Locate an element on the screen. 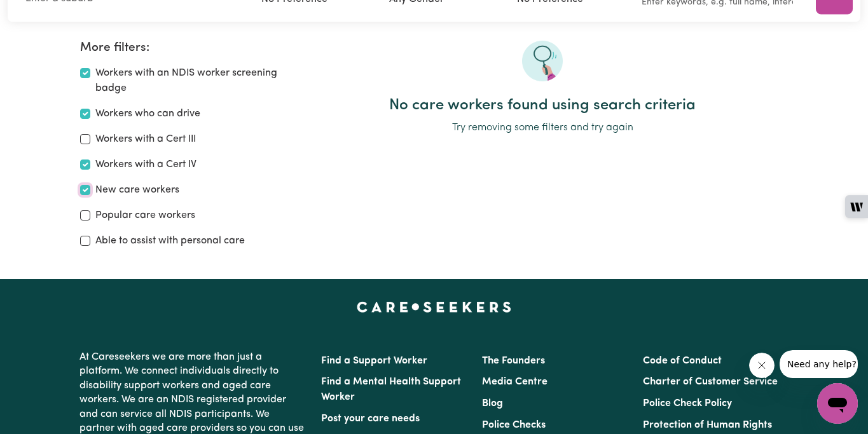  a: Media Centre is located at coordinates (514, 382).